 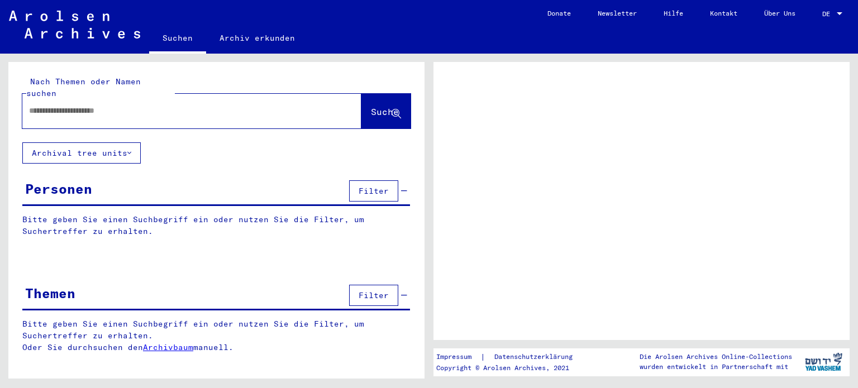 What do you see at coordinates (74, 25) in the screenshot?
I see `img: Arolsen_neg.svg` at bounding box center [74, 25].